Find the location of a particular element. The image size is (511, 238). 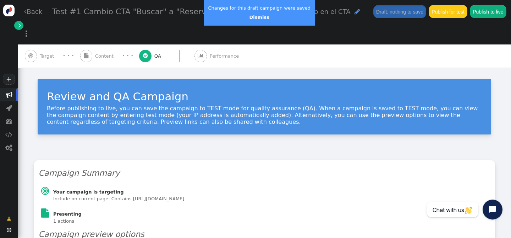

span: QA is located at coordinates (159, 56).